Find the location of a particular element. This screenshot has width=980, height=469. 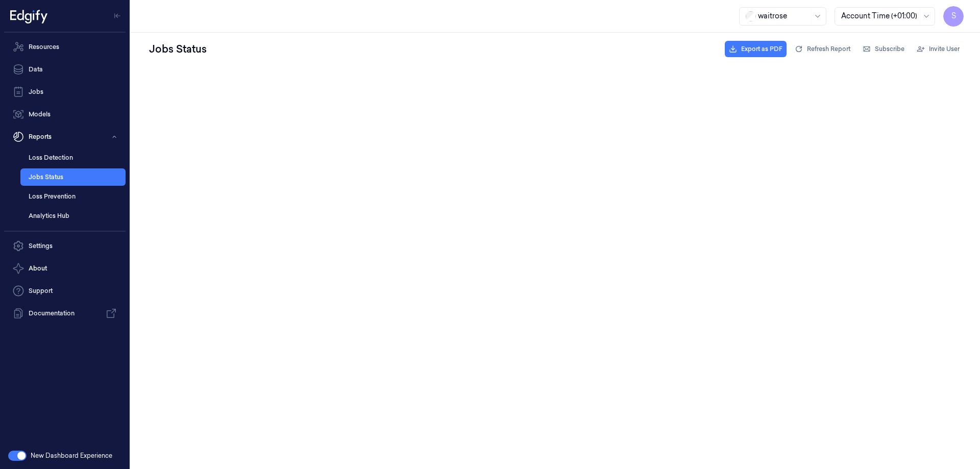

a: Settings is located at coordinates (65, 246).